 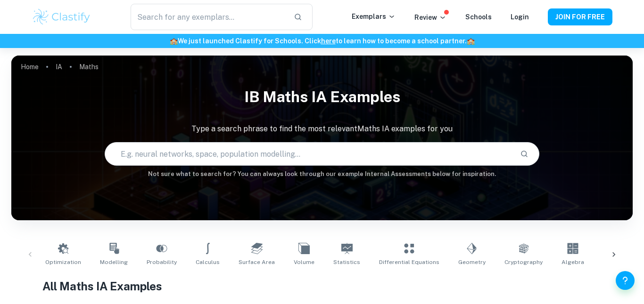 I want to click on a: Schools, so click(x=479, y=17).